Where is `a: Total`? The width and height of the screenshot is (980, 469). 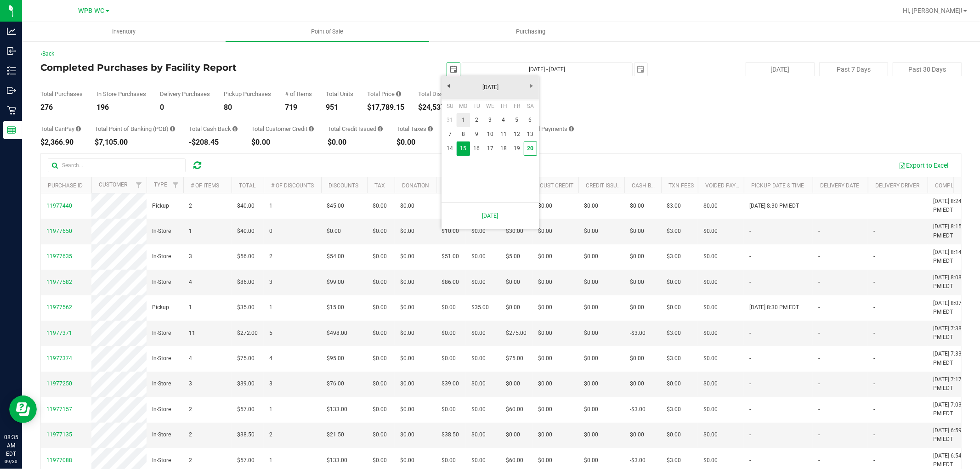 a: Total is located at coordinates (247, 185).